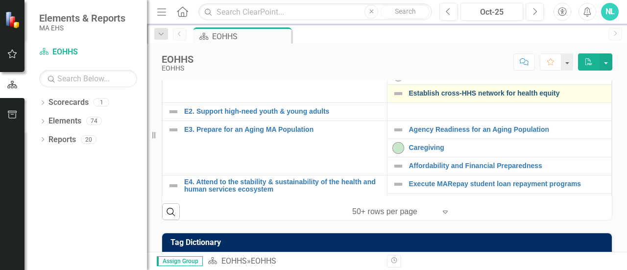 Image resolution: width=627 pixels, height=270 pixels. What do you see at coordinates (82, 18) in the screenshot?
I see `span: Elements & Reports` at bounding box center [82, 18].